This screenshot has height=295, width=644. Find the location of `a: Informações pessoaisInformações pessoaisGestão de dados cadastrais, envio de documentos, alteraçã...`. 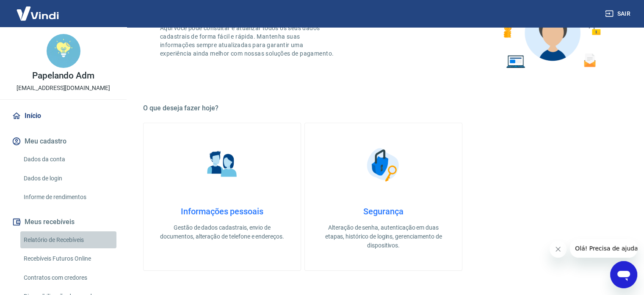

a: Informações pessoaisInformações pessoaisGestão de dados cadastrais, envio de documentos, alteraçã... is located at coordinates (222, 196).